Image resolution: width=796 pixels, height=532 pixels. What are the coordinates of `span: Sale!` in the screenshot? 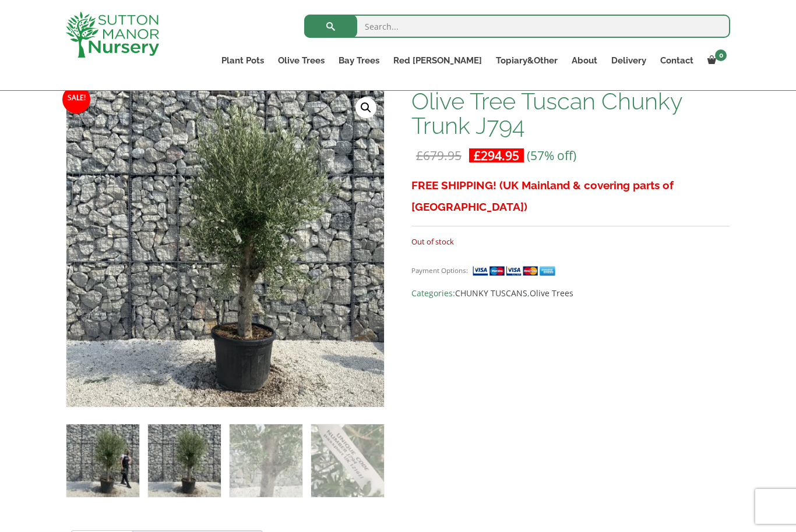 It's located at (76, 100).